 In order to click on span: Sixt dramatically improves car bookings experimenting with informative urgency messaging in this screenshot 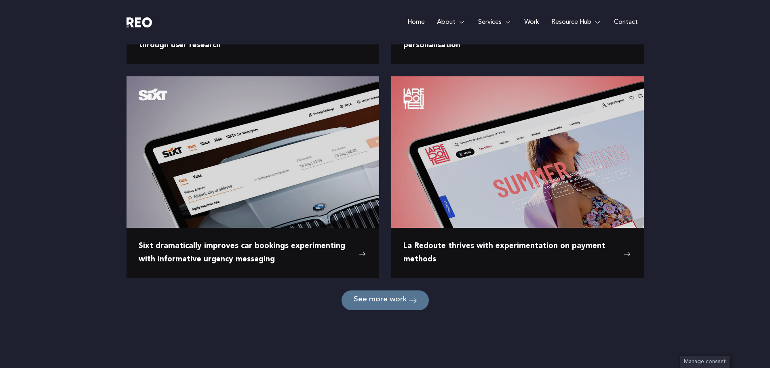, I will do `click(247, 253)`.